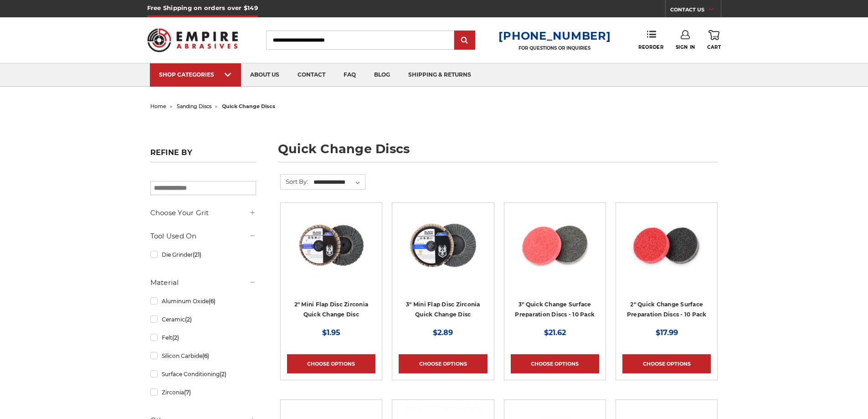 This screenshot has width=868, height=419. Describe the element at coordinates (651, 40) in the screenshot. I see `a: Reorder` at that location.